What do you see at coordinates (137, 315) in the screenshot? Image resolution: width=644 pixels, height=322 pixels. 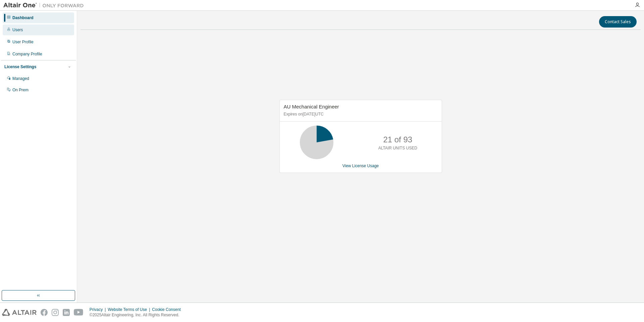 I see `p: © 2025 Altair Engineering, Inc. All Rights Reserved.` at bounding box center [137, 315].